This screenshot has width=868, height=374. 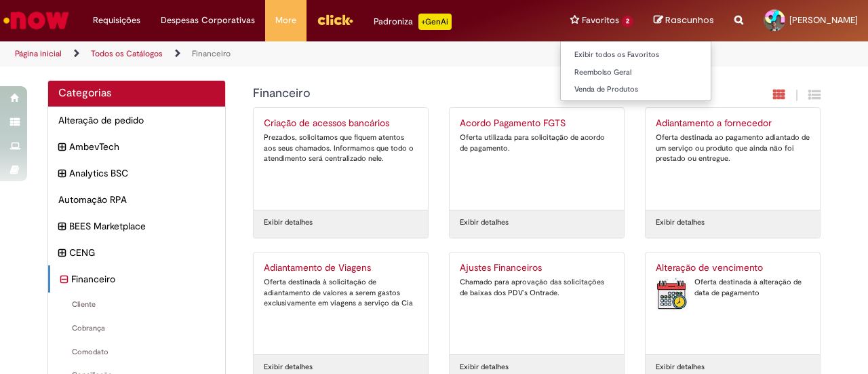 What do you see at coordinates (142, 173) in the screenshot?
I see `span: Analytics BSC` at bounding box center [142, 173].